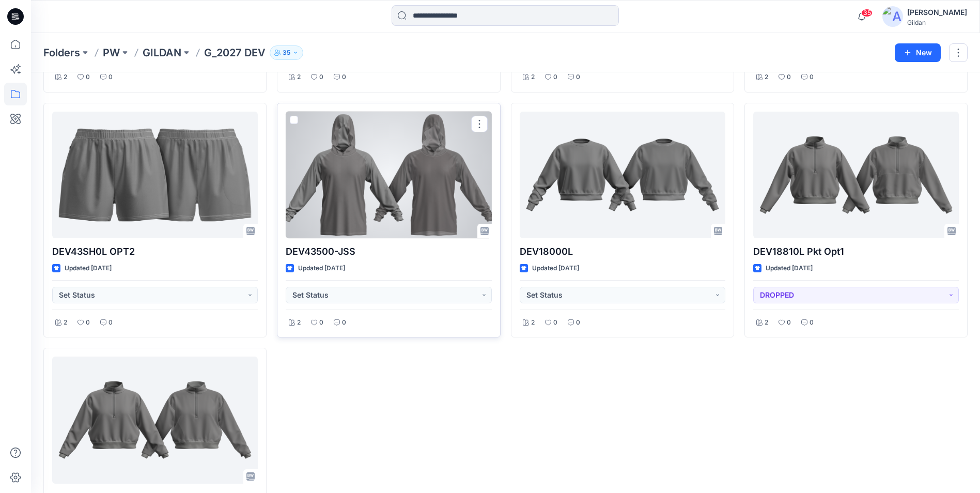  What do you see at coordinates (867, 13) in the screenshot?
I see `span: 35` at bounding box center [867, 13].